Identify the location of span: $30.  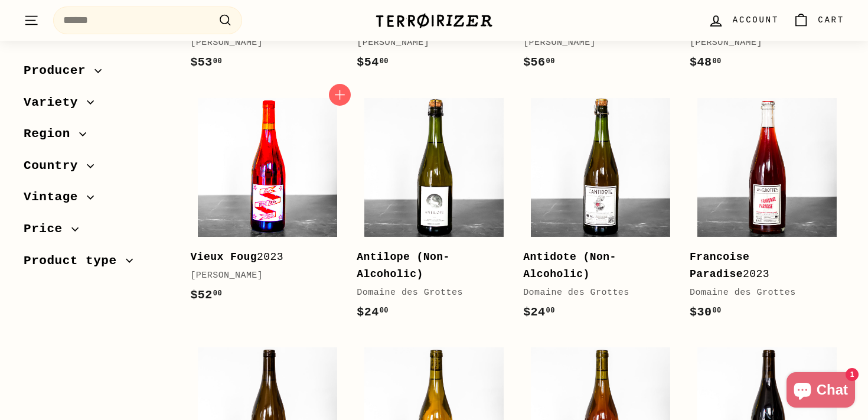
(706, 312).